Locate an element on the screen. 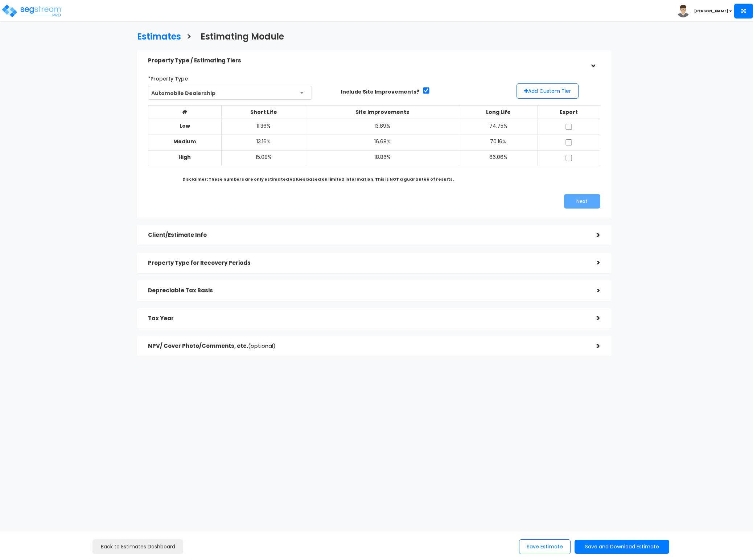  h5: Tax Year is located at coordinates (367, 318).